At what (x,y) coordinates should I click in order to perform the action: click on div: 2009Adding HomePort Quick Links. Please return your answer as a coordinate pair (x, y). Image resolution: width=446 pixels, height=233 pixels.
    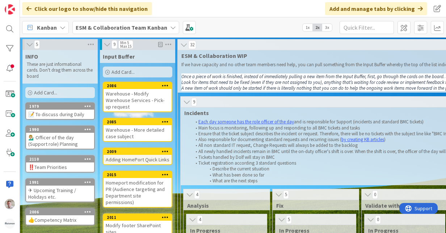
    Looking at the image, I should click on (138, 156).